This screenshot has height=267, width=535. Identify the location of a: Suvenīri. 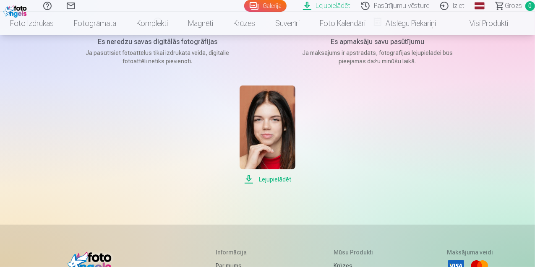
(287, 23).